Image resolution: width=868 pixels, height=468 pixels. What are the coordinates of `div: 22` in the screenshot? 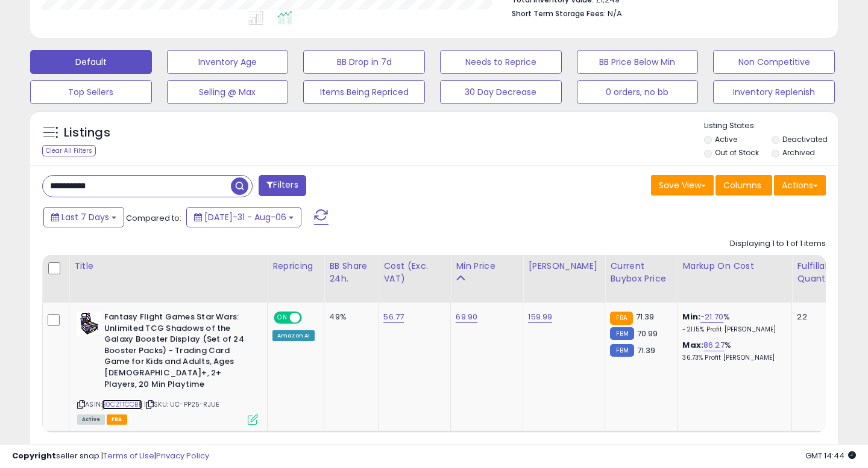 It's located at (815, 317).